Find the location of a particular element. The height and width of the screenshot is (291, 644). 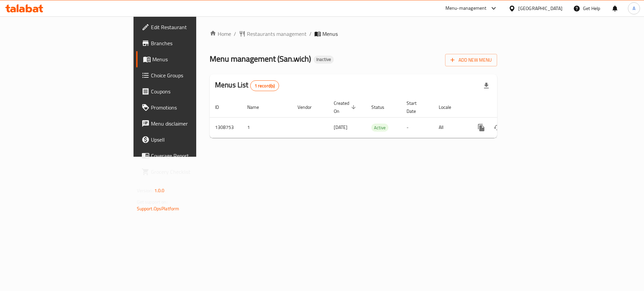

a: Branches is located at coordinates (189, 43).